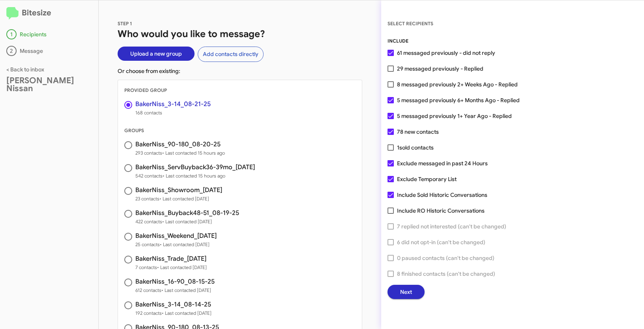 The width and height of the screenshot is (644, 329). I want to click on div: PROVIDED GROUP, so click(240, 90).